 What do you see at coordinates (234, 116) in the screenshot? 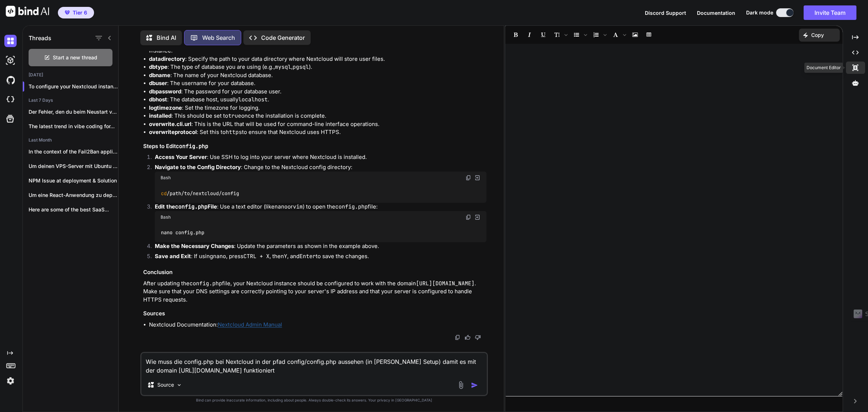
I see `code: true` at bounding box center [234, 116].